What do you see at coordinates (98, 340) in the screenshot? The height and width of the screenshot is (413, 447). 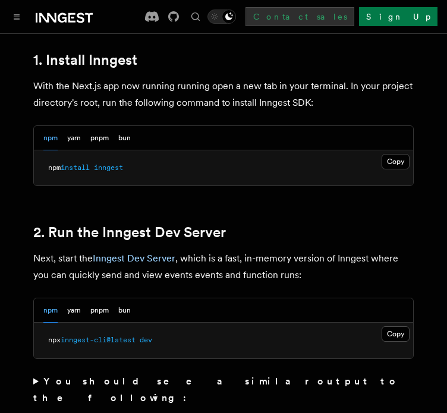 I see `span: inngest-cli@latest` at bounding box center [98, 340].